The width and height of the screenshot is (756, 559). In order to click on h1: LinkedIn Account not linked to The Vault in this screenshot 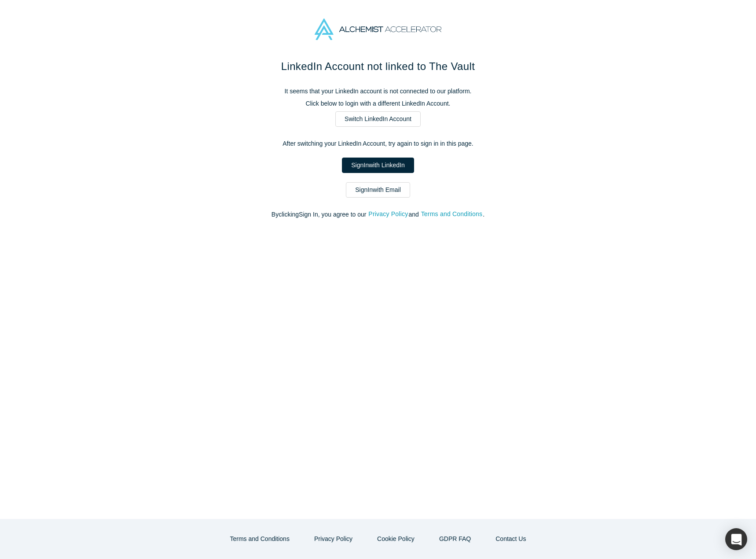, I will do `click(378, 67)`.